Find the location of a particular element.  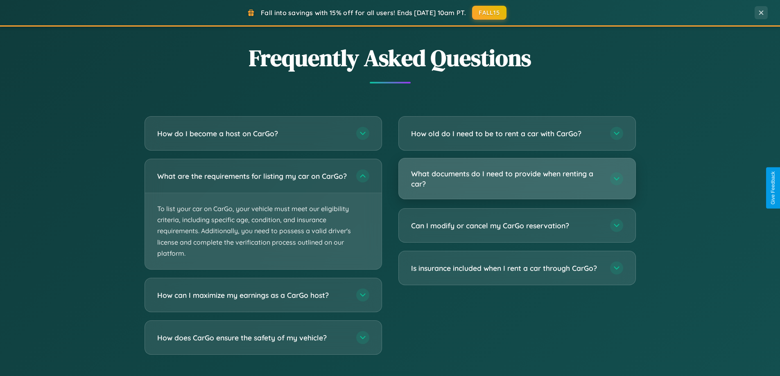

p: To list your car on CarGo, your vehicle must meet our eligibility criteria, including specific ag... is located at coordinates (263, 231).